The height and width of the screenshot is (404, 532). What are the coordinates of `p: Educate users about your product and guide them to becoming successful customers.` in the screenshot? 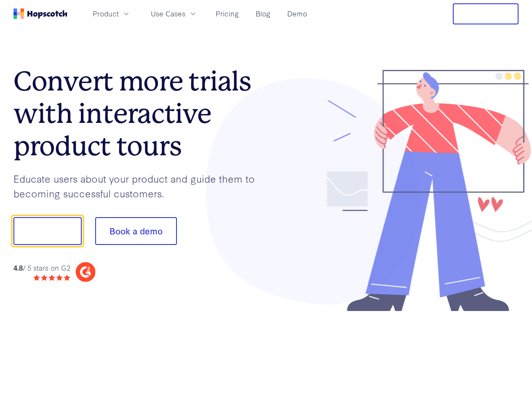 It's located at (140, 186).